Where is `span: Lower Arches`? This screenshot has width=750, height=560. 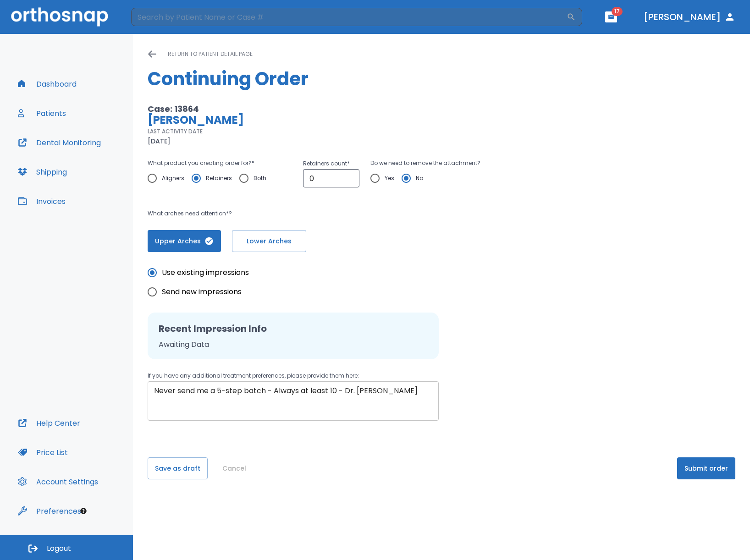 span: Lower Arches is located at coordinates (269, 241).